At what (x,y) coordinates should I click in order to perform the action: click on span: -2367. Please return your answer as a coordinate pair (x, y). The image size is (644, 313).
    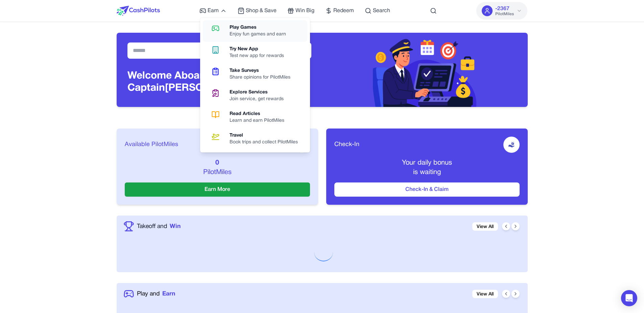
    Looking at the image, I should click on (502, 9).